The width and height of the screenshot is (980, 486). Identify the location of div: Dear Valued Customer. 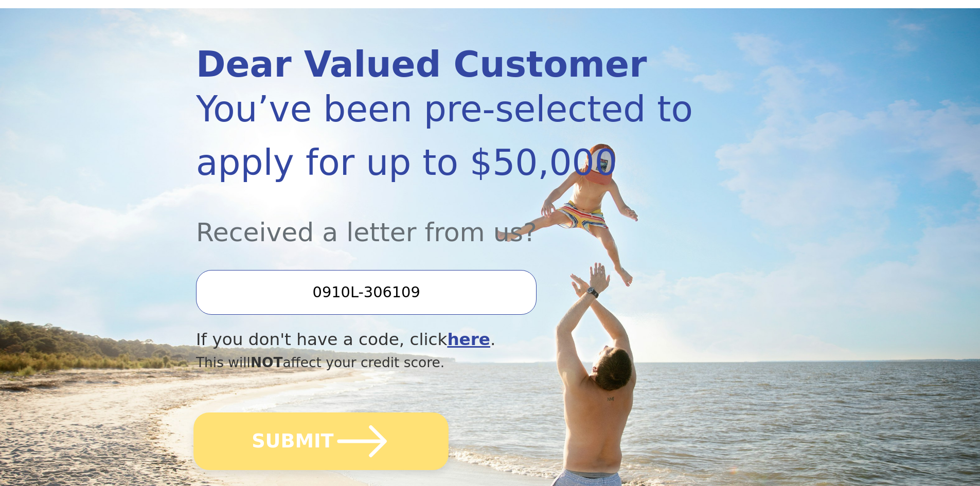
(446, 64).